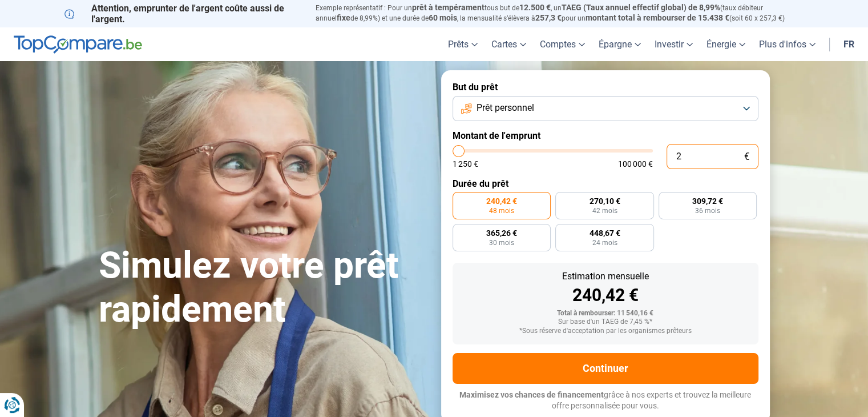 The width and height of the screenshot is (868, 417). I want to click on span: 448,67 €, so click(605, 233).